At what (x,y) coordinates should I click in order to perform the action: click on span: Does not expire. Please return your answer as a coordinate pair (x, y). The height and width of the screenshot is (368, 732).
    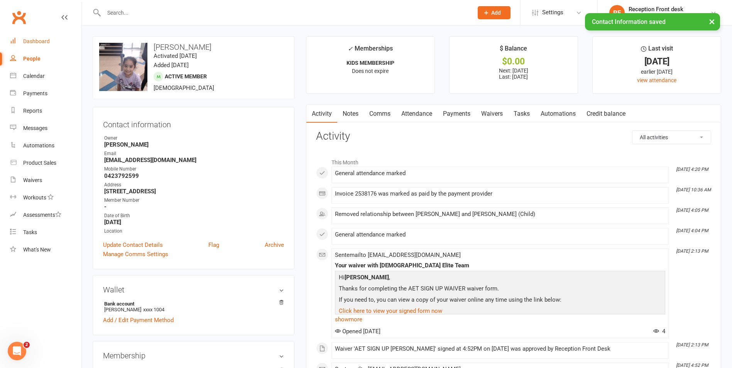
    Looking at the image, I should click on (370, 71).